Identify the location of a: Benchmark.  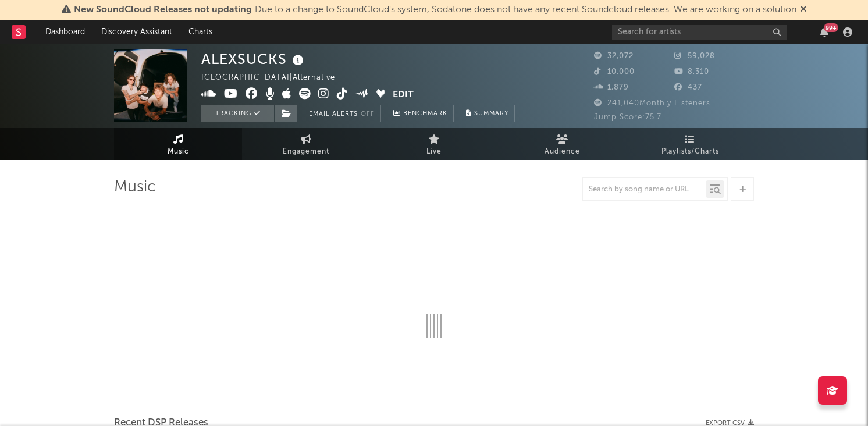
(420, 113).